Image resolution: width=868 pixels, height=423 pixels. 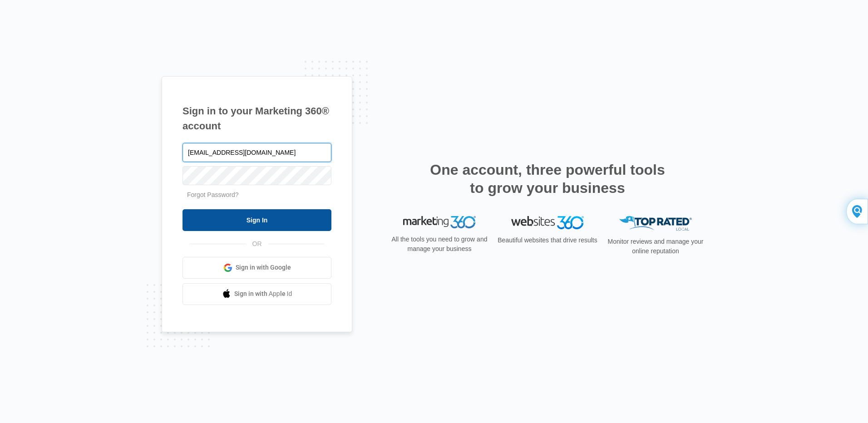 I want to click on img: Websites 360, so click(x=548, y=222).